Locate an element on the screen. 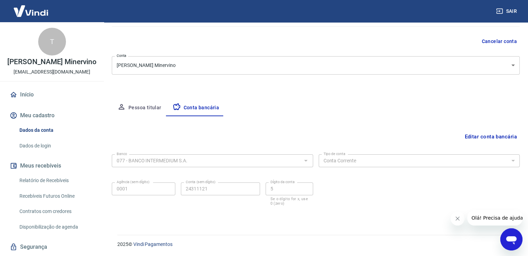 This screenshot has width=528, height=256. button: Pessoa titular is located at coordinates (139, 108).